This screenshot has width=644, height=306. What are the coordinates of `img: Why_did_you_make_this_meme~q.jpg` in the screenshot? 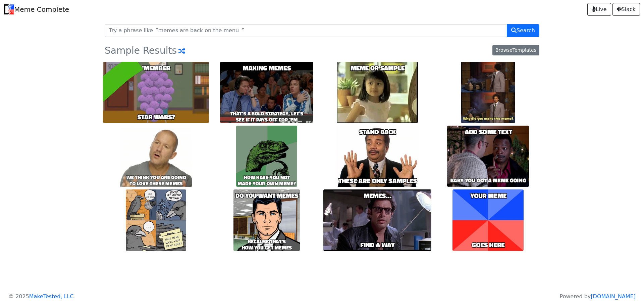 It's located at (488, 92).